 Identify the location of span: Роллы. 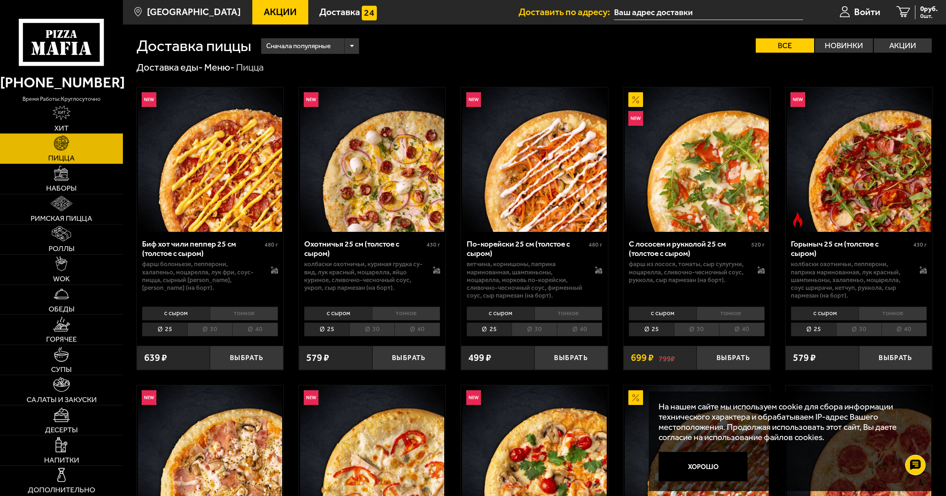
(62, 249).